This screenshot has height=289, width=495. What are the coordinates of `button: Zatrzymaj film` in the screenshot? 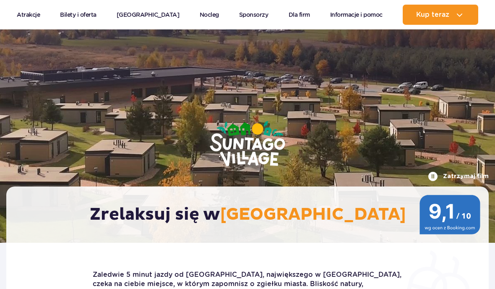 It's located at (458, 176).